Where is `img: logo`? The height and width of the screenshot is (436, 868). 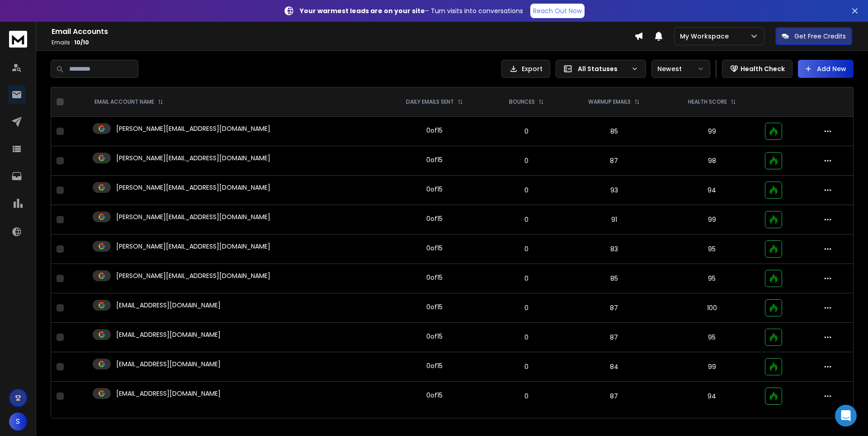 img: logo is located at coordinates (18, 39).